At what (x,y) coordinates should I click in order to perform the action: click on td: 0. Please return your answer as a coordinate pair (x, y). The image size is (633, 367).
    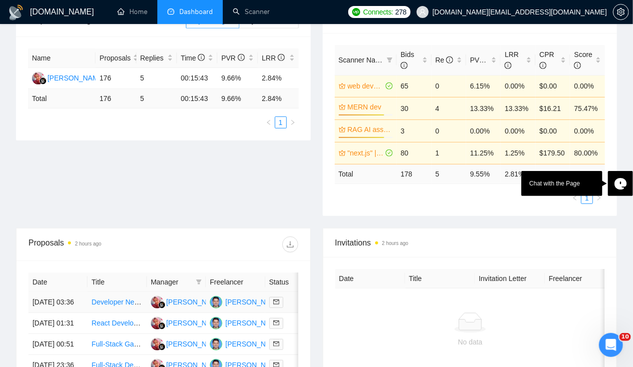
    Looking at the image, I should click on (449, 130).